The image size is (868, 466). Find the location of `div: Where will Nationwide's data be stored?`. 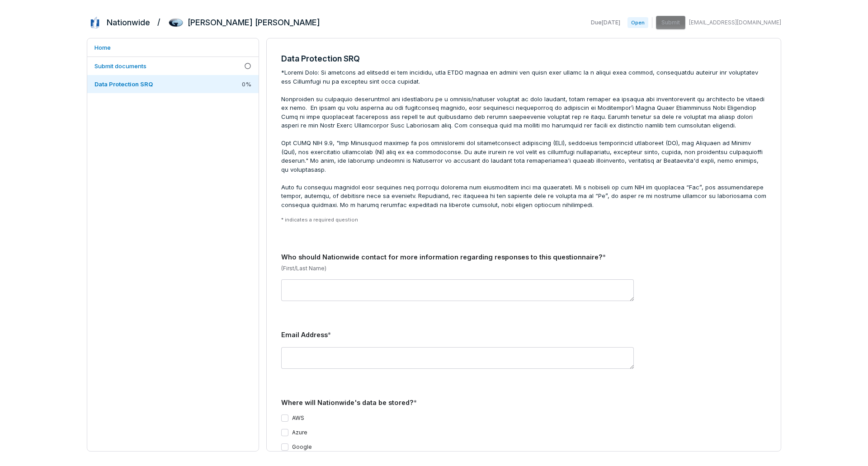

div: Where will Nationwide's data be stored? is located at coordinates (524, 403).